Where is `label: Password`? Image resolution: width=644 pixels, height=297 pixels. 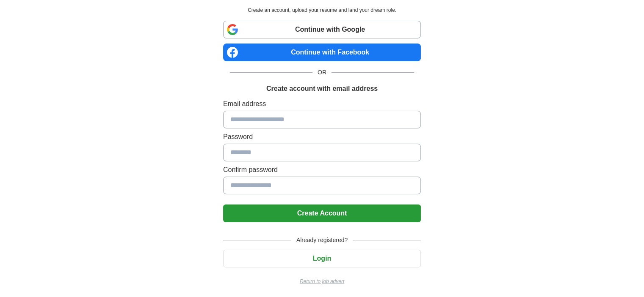
label: Password is located at coordinates (322, 137).